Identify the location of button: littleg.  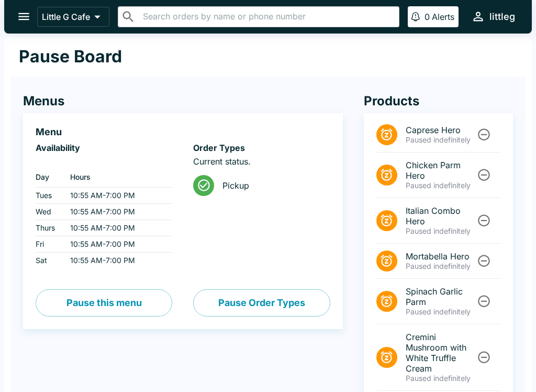
(493, 16).